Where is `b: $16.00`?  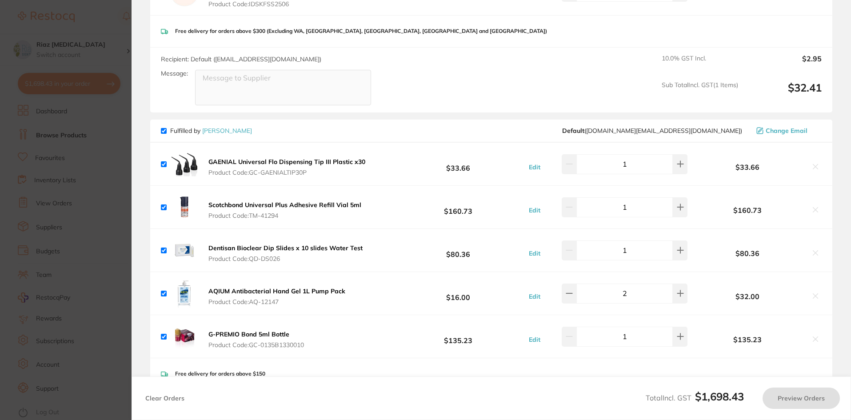 b: $16.00 is located at coordinates (458, 293).